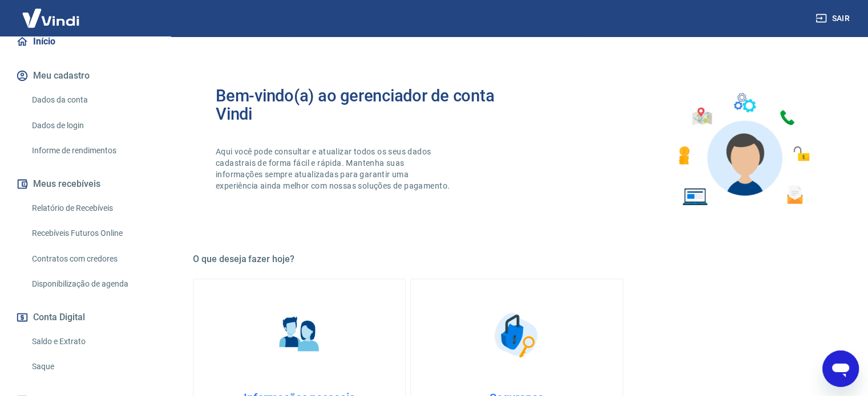  Describe the element at coordinates (834, 18) in the screenshot. I see `button: Sair` at that location.